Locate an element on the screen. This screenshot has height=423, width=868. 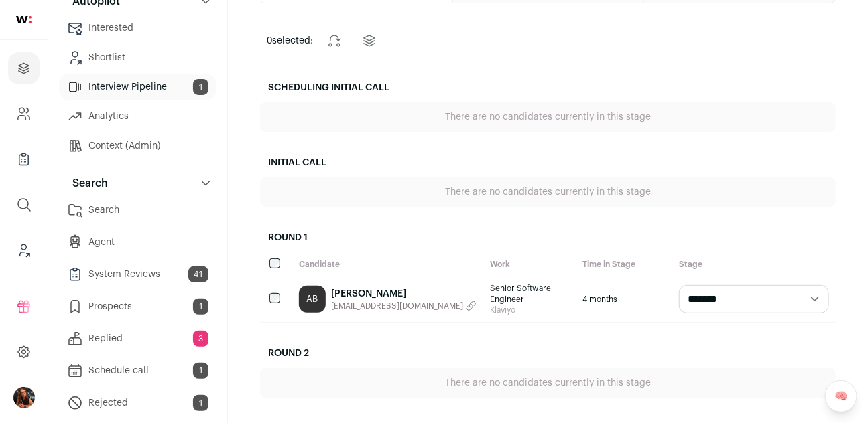
h2: Round 2 is located at coordinates (547, 354).